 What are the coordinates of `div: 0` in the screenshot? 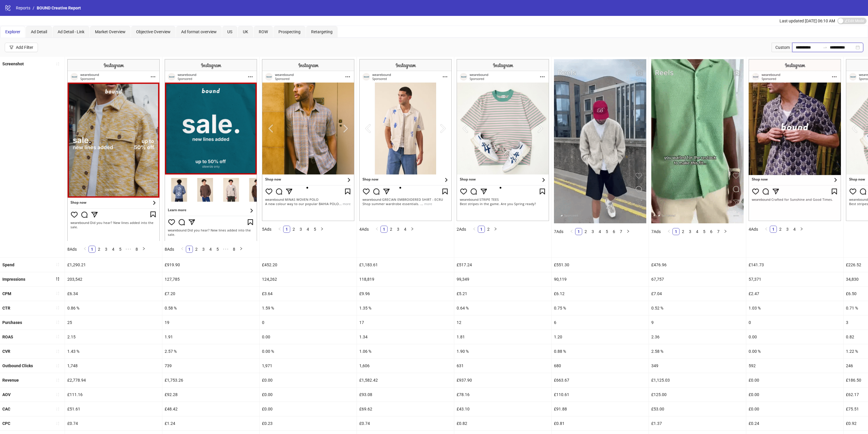 It's located at (795, 323).